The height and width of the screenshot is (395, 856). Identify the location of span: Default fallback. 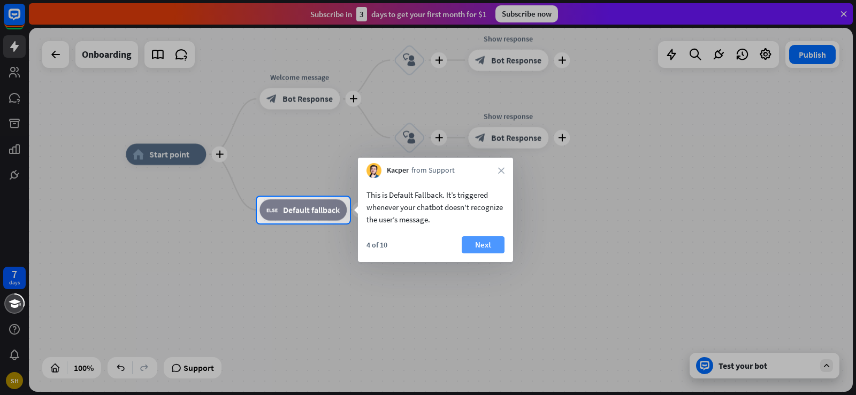
(311, 210).